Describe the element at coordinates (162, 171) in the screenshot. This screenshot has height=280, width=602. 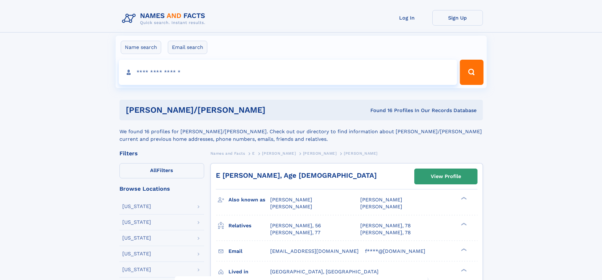
I see `label: Filters` at that location.